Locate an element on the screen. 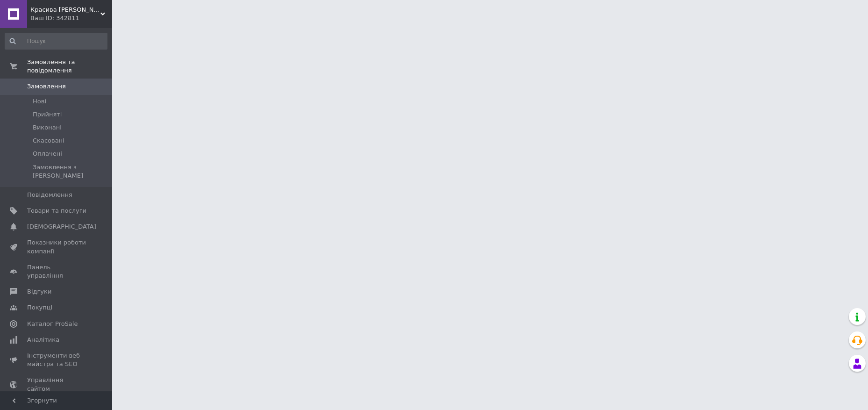  span: Красива Я is located at coordinates (65, 10).